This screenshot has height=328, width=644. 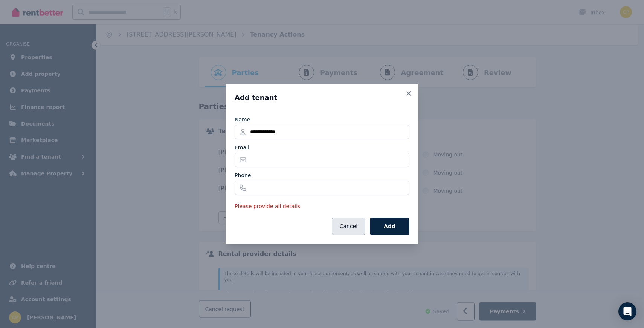 I want to click on h3: Add tenant, so click(x=322, y=97).